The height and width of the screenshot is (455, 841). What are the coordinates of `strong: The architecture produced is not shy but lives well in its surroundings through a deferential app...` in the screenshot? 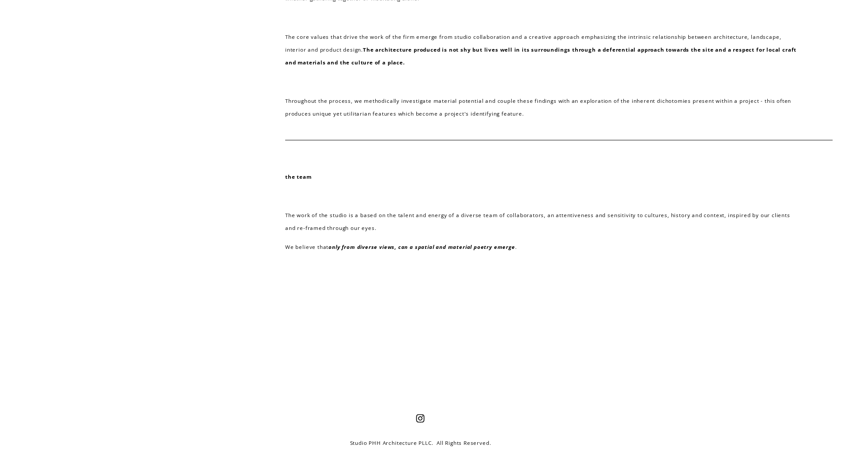 It's located at (542, 56).